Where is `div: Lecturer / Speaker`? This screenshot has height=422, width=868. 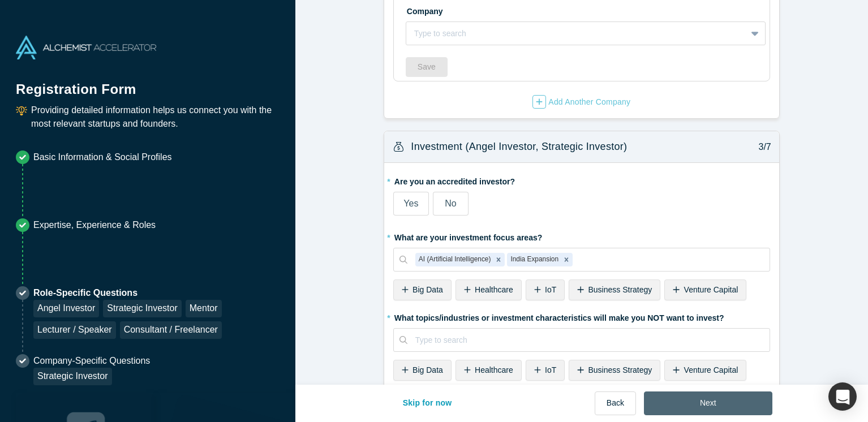 div: Lecturer / Speaker is located at coordinates (75, 330).